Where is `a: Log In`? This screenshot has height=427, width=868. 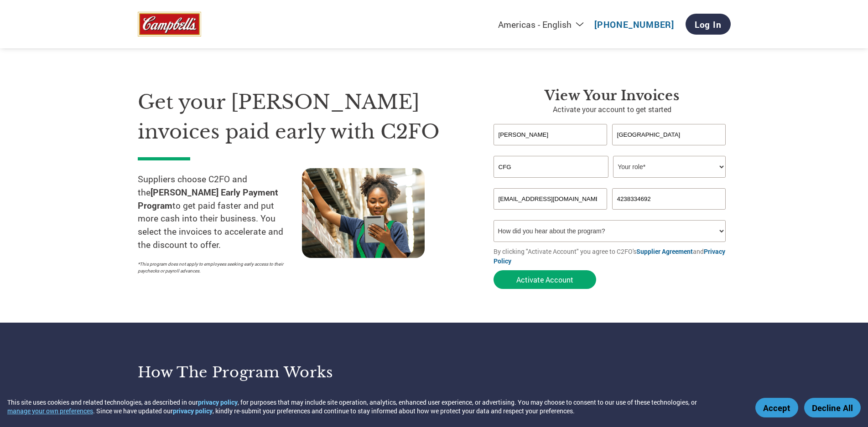 a: Log In is located at coordinates (708, 24).